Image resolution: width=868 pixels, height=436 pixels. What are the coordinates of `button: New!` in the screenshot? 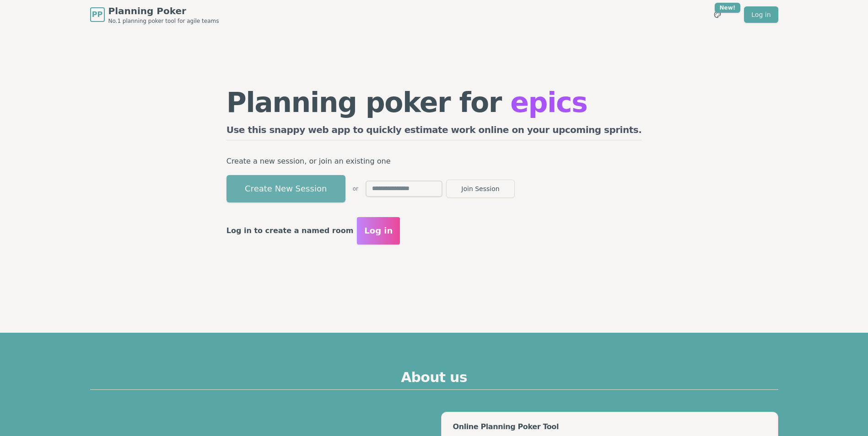 It's located at (718, 15).